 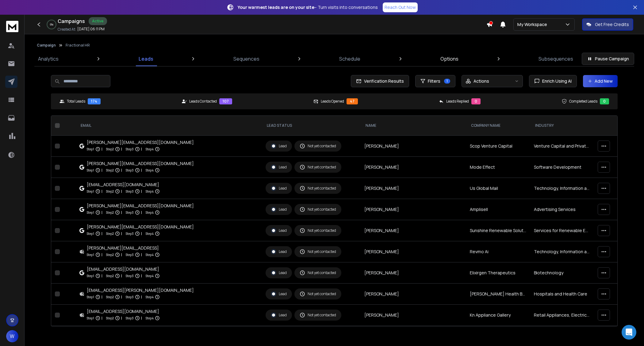 I want to click on p: Reach Out Now, so click(x=400, y=7).